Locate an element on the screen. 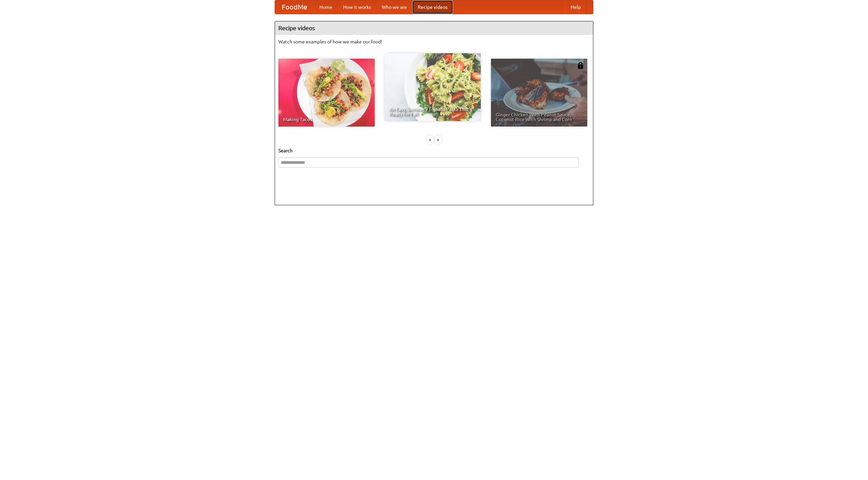 The height and width of the screenshot is (480, 868). p: Watch some examples of how we make our food! is located at coordinates (434, 42).